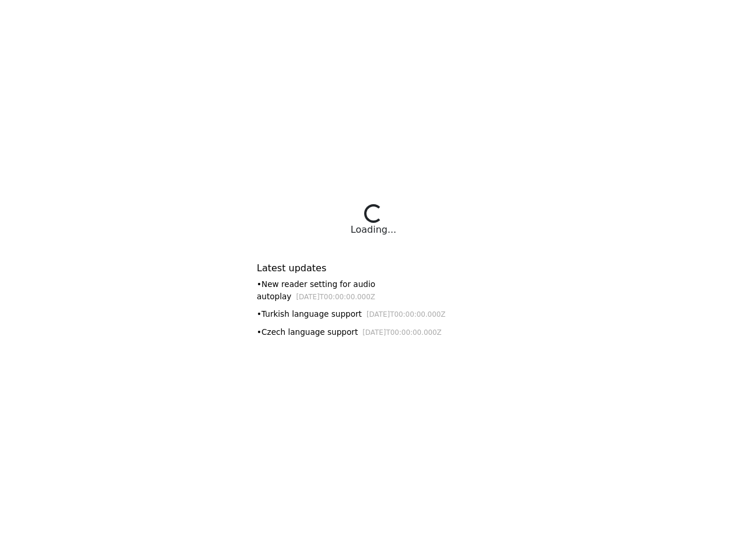 This screenshot has width=747, height=560. Describe the element at coordinates (373, 314) in the screenshot. I see `div: • Turkish language support` at that location.